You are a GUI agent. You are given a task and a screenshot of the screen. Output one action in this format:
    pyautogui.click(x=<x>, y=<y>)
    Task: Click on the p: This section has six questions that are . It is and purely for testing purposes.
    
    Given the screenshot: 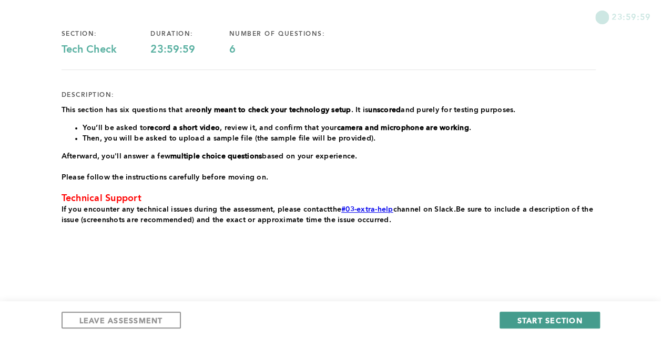 What is the action you would take?
    pyautogui.click(x=329, y=110)
    